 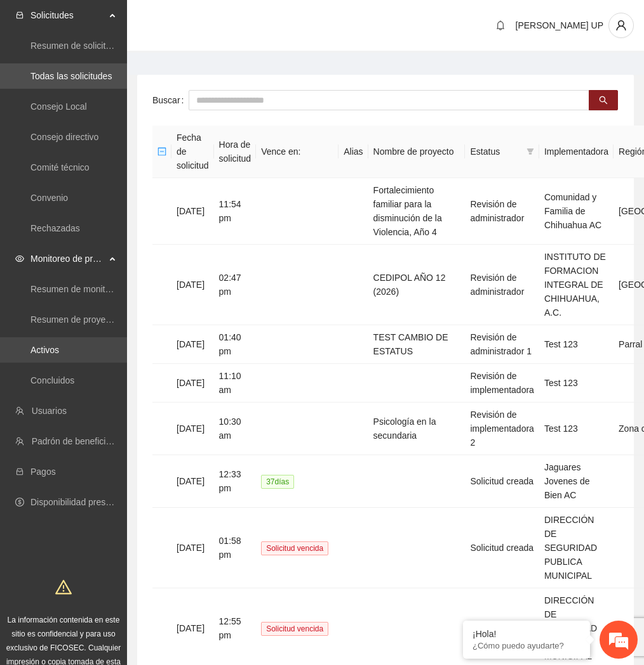 I want to click on span: inbox, so click(x=20, y=15).